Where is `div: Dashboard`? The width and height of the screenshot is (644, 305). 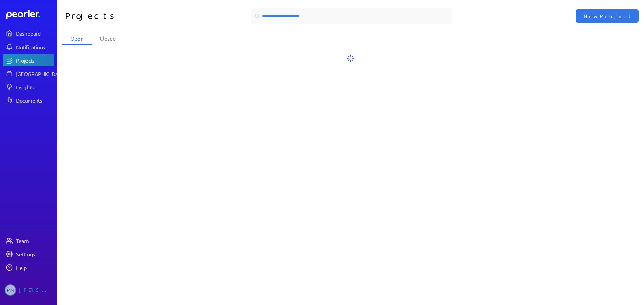 div: Dashboard is located at coordinates (35, 34).